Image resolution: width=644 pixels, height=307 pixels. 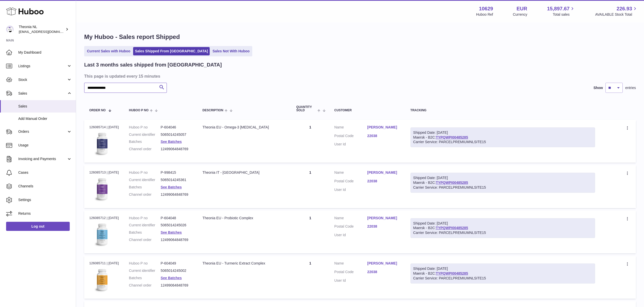 What do you see at coordinates (598, 88) in the screenshot?
I see `label: Show` at bounding box center [598, 88].